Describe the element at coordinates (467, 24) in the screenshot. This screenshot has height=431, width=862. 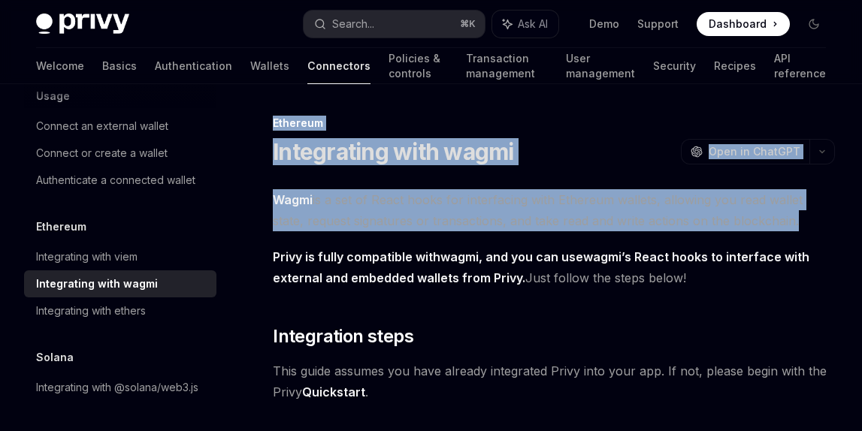
I see `span: ⌘ K` at that location.